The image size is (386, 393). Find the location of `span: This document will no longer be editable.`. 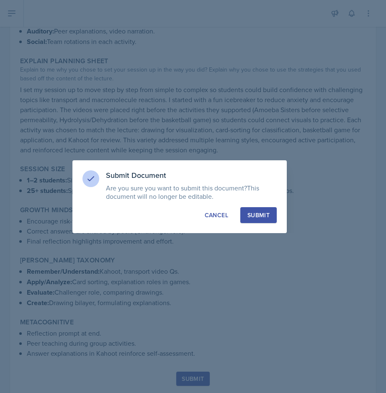

span: This document will no longer be editable. is located at coordinates (182, 192).